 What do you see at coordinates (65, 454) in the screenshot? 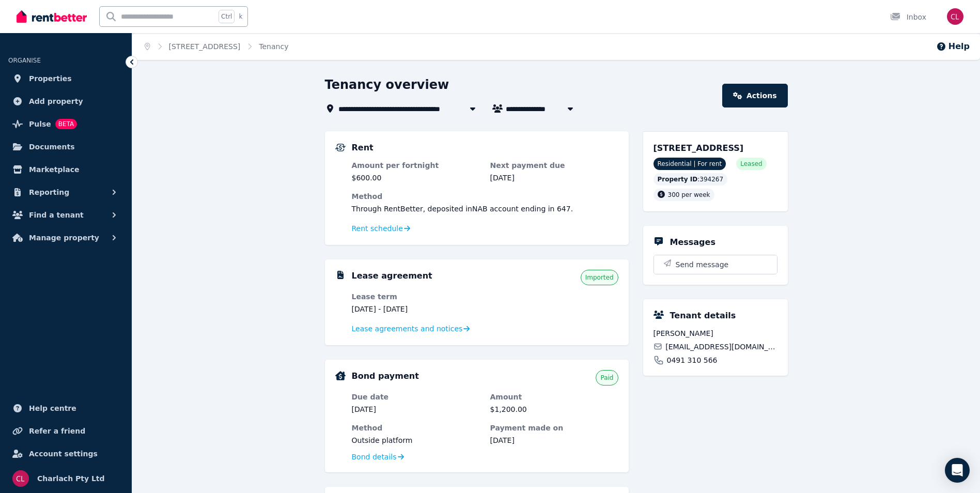
I see `a: Account settings` at bounding box center [65, 454].